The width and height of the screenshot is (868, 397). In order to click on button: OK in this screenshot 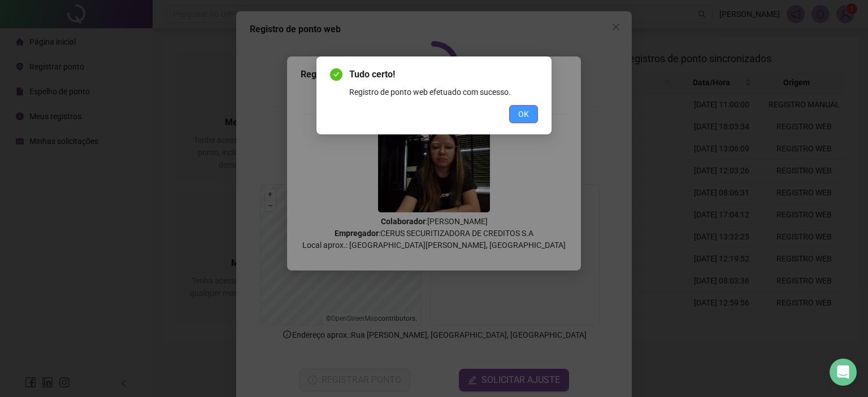, I will do `click(523, 114)`.